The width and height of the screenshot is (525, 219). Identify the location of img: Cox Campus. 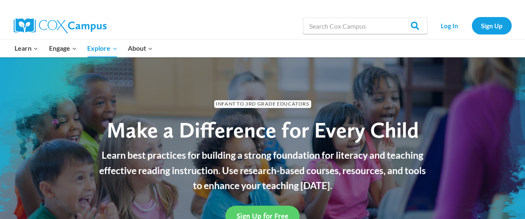
(60, 26).